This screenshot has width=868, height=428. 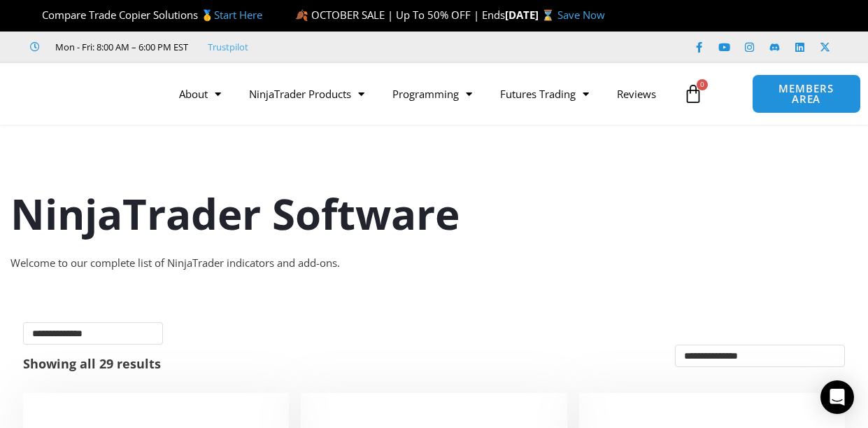 What do you see at coordinates (120, 47) in the screenshot?
I see `span: Mon - Fri: 8:00 AM – 6:00 PM EST` at bounding box center [120, 47].